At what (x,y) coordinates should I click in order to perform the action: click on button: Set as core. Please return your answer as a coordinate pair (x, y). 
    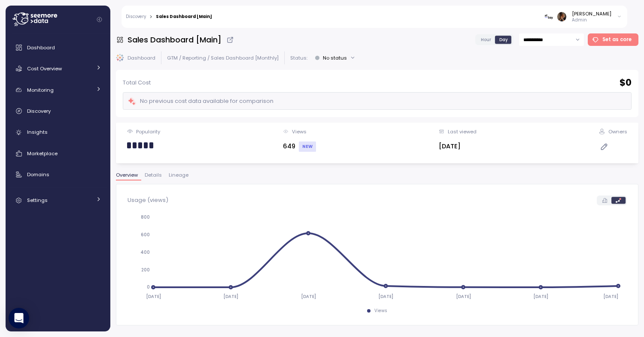
    Looking at the image, I should click on (613, 40).